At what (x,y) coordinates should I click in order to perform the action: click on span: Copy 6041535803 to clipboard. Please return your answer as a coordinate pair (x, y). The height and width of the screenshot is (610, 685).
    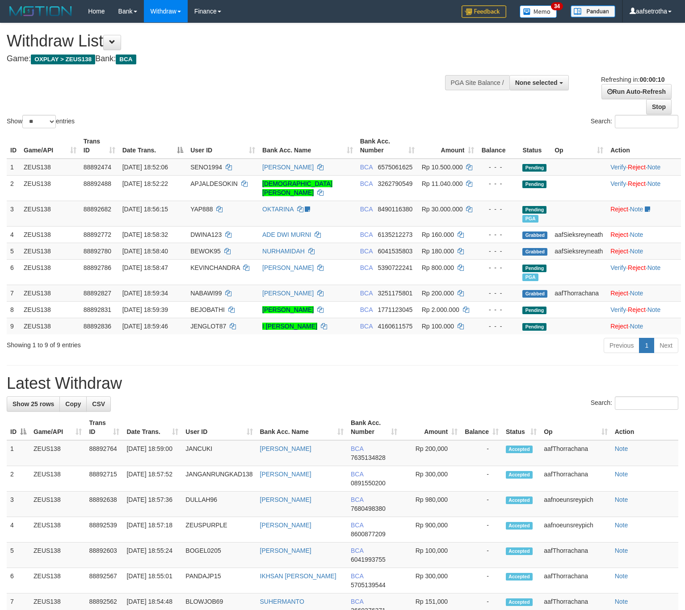
    Looking at the image, I should click on (395, 251).